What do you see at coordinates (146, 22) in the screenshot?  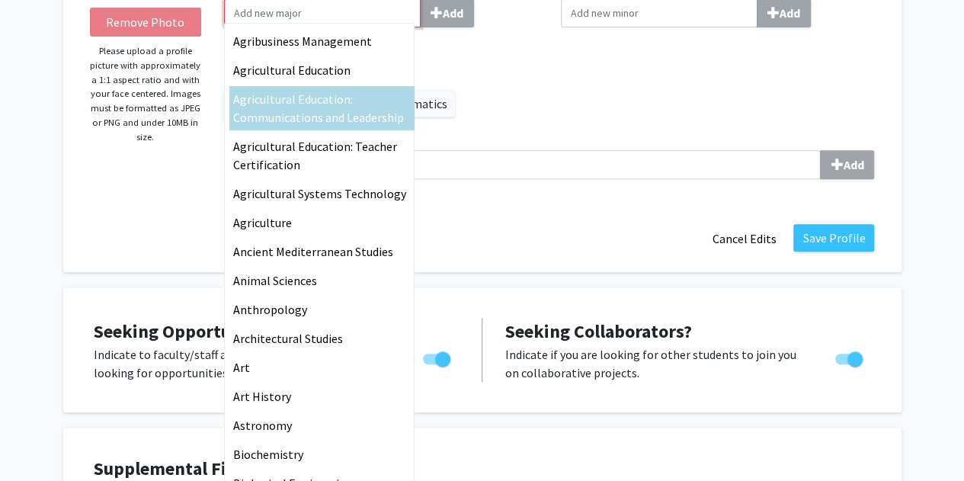 I see `button: Remove Photo` at bounding box center [146, 22].